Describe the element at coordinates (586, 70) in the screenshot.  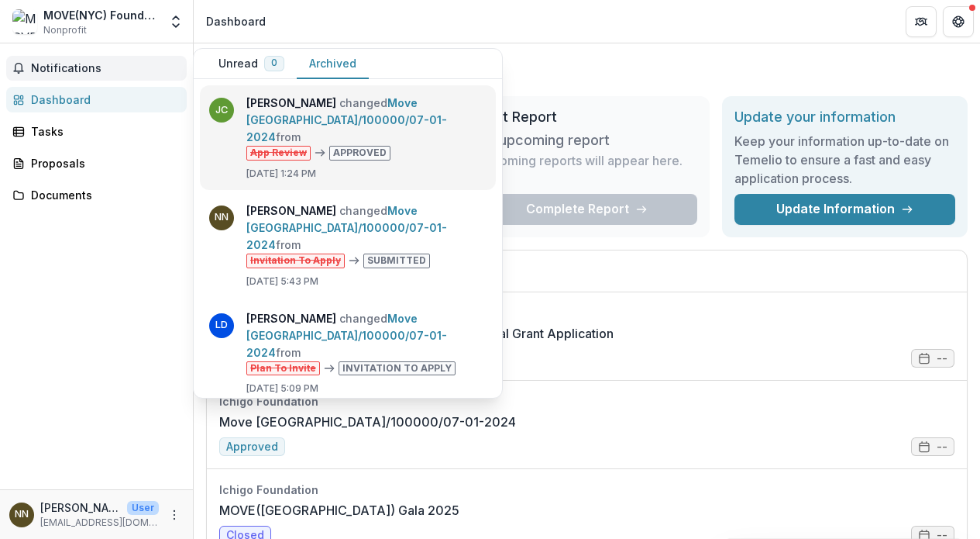
I see `h1: Dashboard` at that location.